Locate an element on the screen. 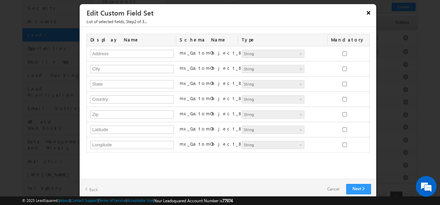 The height and width of the screenshot is (205, 440). span: 77974 is located at coordinates (228, 200).